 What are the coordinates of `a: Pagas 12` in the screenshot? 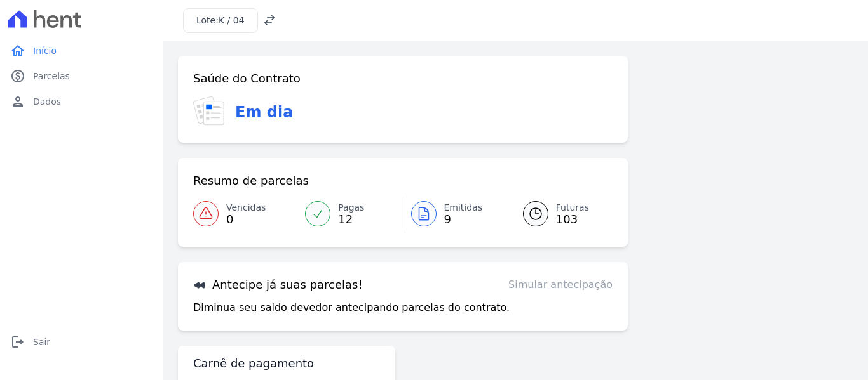 It's located at (350, 214).